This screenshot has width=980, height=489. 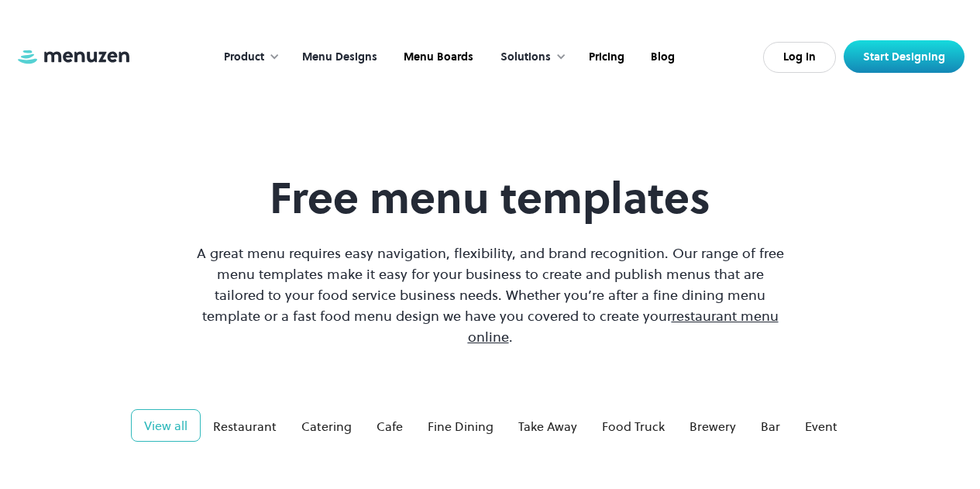 What do you see at coordinates (490, 294) in the screenshot?
I see `p: A great menu requires easy navigation, flexibility, and brand recognition. Our range of free menu...` at bounding box center [490, 294].